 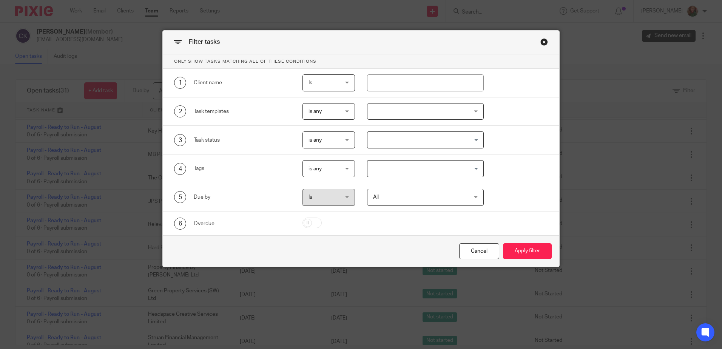 I want to click on div: Overdue, so click(x=242, y=224).